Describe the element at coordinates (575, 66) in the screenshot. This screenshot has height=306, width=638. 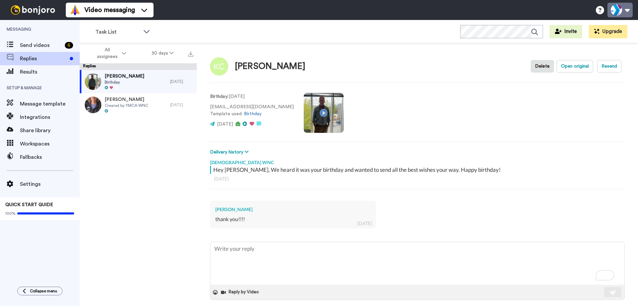
I see `button: Open original` at that location.